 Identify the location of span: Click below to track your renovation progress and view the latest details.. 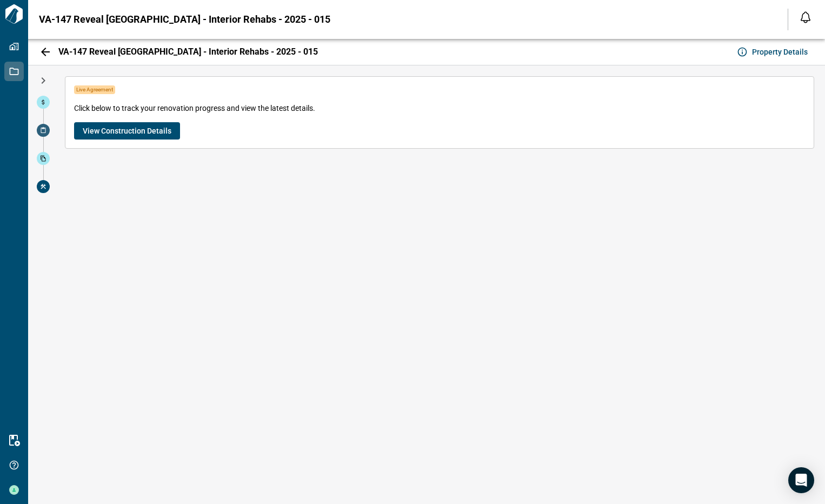
(195, 108).